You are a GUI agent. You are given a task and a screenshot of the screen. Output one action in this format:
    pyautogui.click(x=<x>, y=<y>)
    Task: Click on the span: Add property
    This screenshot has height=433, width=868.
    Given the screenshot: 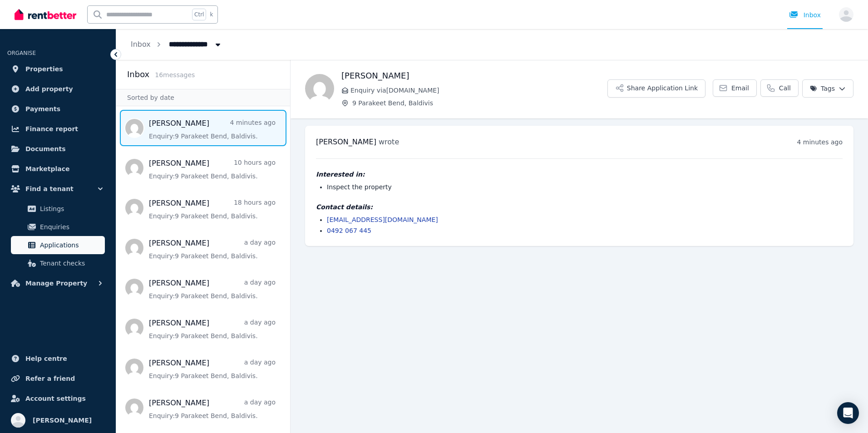 What is the action you would take?
    pyautogui.click(x=49, y=89)
    